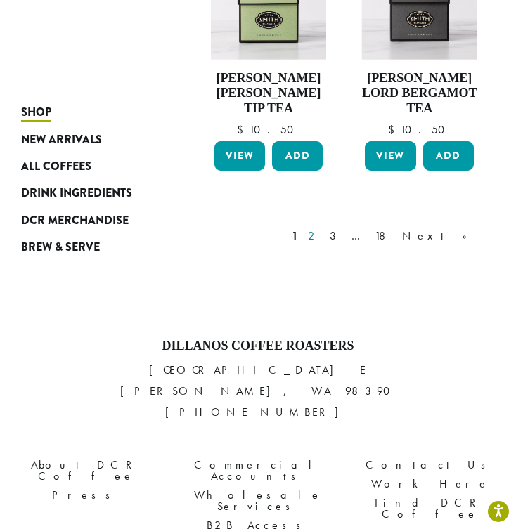 The image size is (516, 529). I want to click on span: Shop, so click(36, 112).